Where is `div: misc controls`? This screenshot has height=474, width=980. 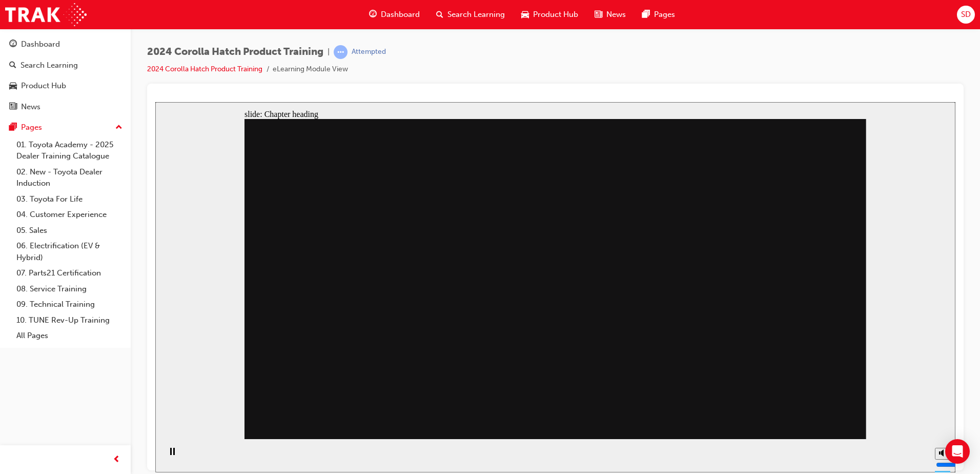
div: misc controls is located at coordinates (785, 354).